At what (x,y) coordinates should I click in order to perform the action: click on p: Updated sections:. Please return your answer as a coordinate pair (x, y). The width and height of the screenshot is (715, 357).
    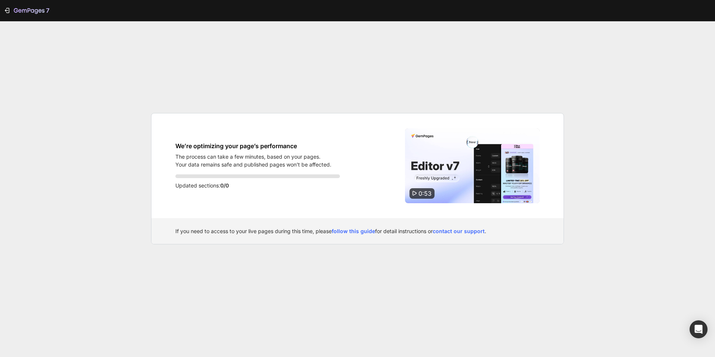
    Looking at the image, I should click on (258, 185).